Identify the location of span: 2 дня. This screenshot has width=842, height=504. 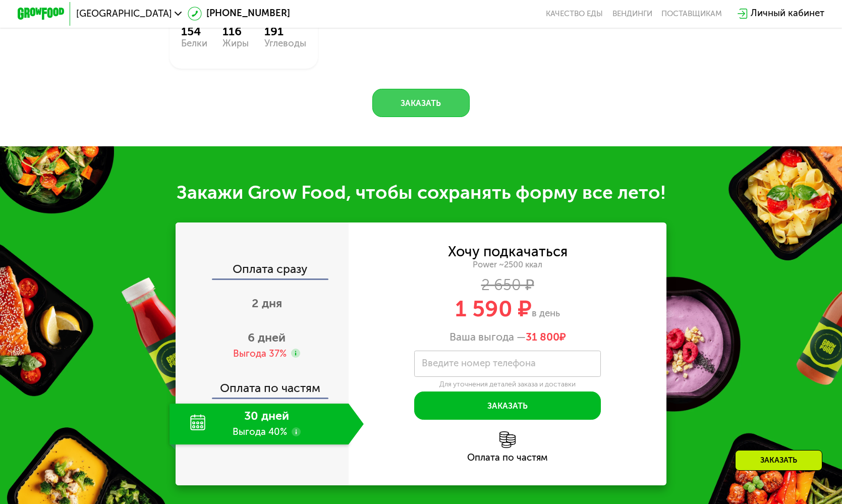
(267, 303).